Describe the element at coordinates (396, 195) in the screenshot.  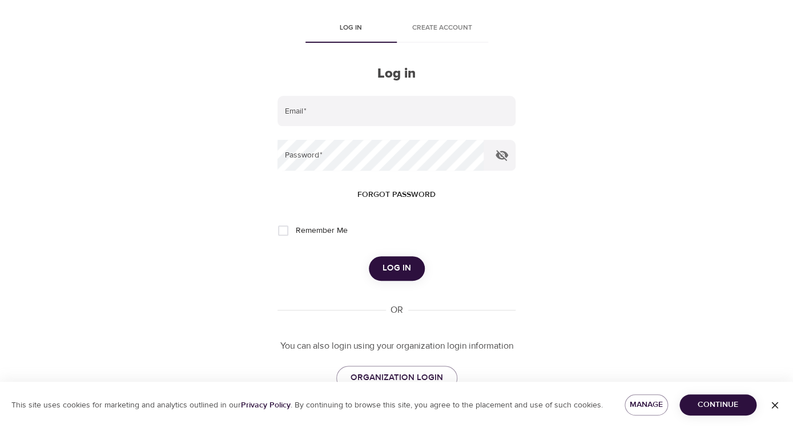
I see `span: Forgot password` at that location.